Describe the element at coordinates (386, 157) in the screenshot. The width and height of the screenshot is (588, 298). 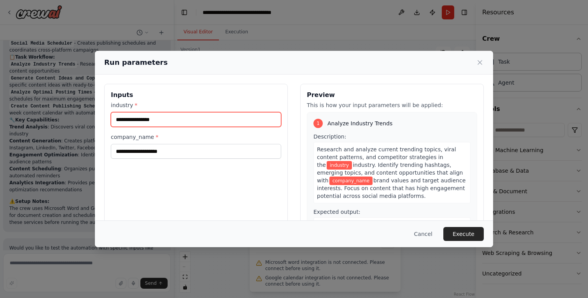
I see `span: Research and analyze current trending topics, viral content patterns, and competitor strategies i...` at that location.